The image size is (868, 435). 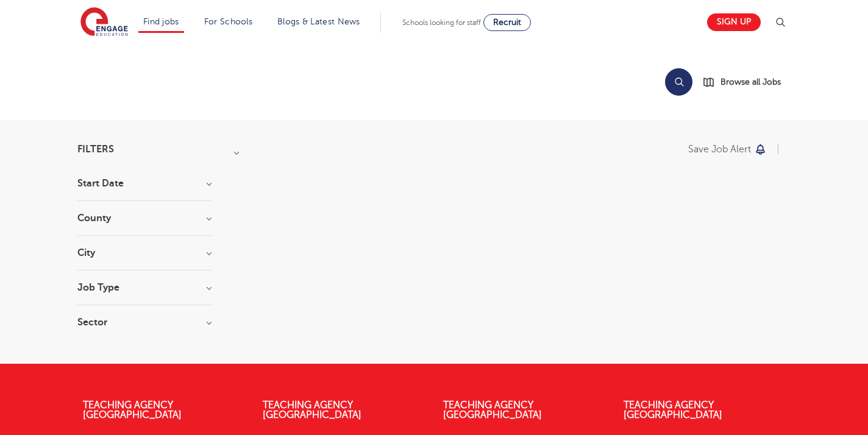 What do you see at coordinates (96, 149) in the screenshot?
I see `span: Filters` at bounding box center [96, 149].